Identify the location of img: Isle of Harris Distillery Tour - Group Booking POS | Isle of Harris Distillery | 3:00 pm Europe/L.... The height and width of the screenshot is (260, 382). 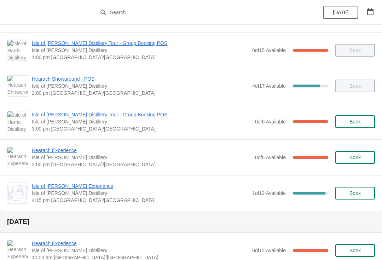
(18, 122).